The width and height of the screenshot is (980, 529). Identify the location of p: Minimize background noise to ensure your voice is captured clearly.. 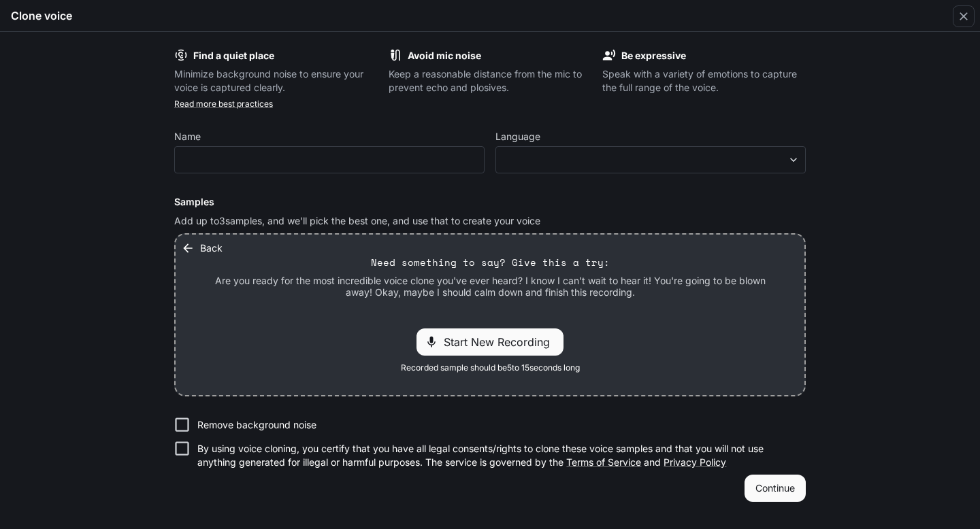
(276, 81).